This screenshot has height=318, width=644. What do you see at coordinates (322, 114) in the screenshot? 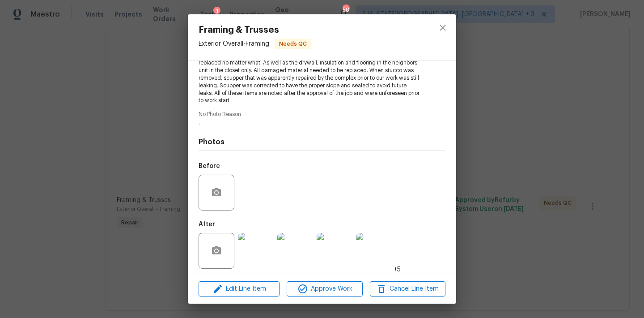
I see `span: No Photo Reason` at bounding box center [322, 114].